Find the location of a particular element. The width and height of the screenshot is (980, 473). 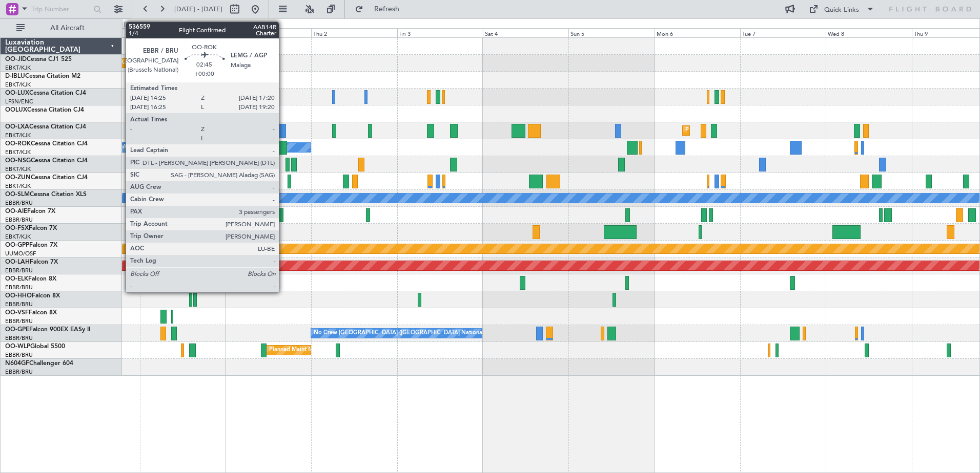

span: OO-LUX is located at coordinates (17, 93).